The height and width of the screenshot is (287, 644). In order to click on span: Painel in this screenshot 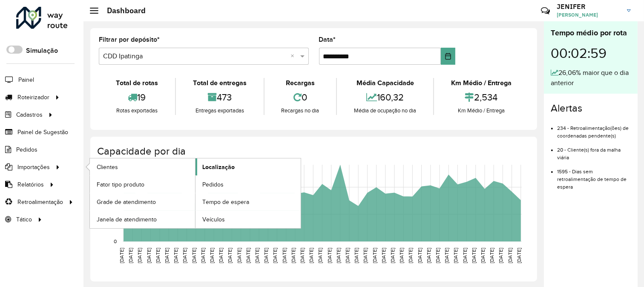, I will do `click(26, 79)`.